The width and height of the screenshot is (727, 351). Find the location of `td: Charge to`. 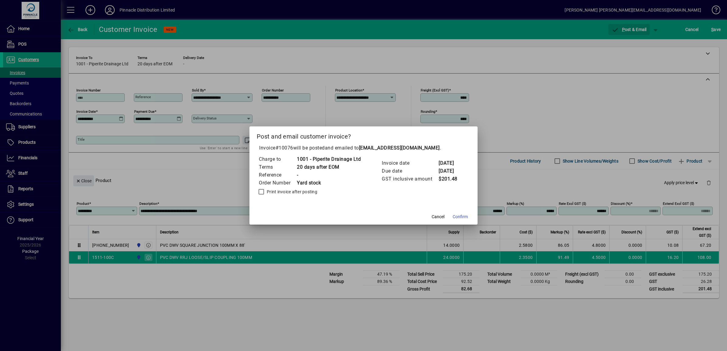

td: Charge to is located at coordinates (277, 159).